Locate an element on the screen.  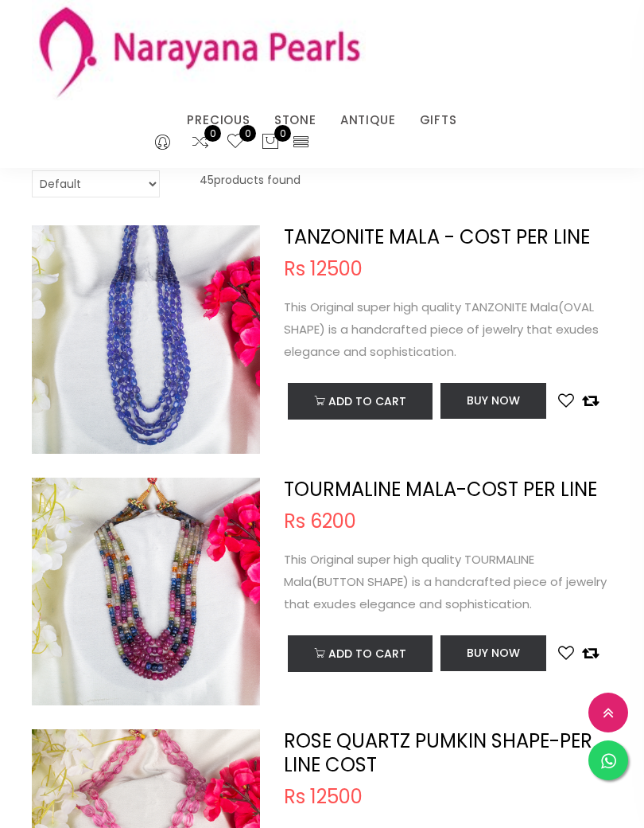
a: STONE is located at coordinates (295, 120).